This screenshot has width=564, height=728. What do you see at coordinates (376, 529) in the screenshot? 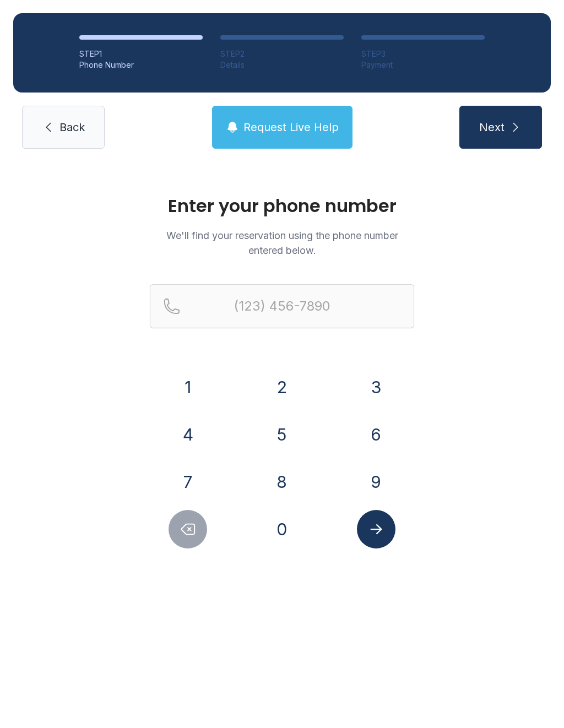
I see `button: Submit lookup form` at bounding box center [376, 529].